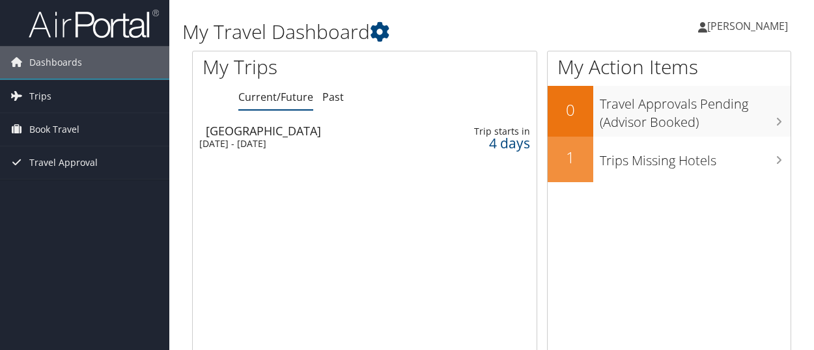 The height and width of the screenshot is (350, 814). I want to click on span: Dashboards, so click(55, 62).